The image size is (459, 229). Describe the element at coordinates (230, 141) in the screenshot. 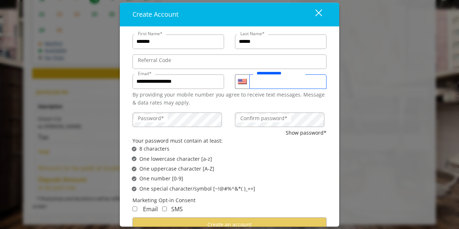

I see `div: Your password must contain at least:` at that location.